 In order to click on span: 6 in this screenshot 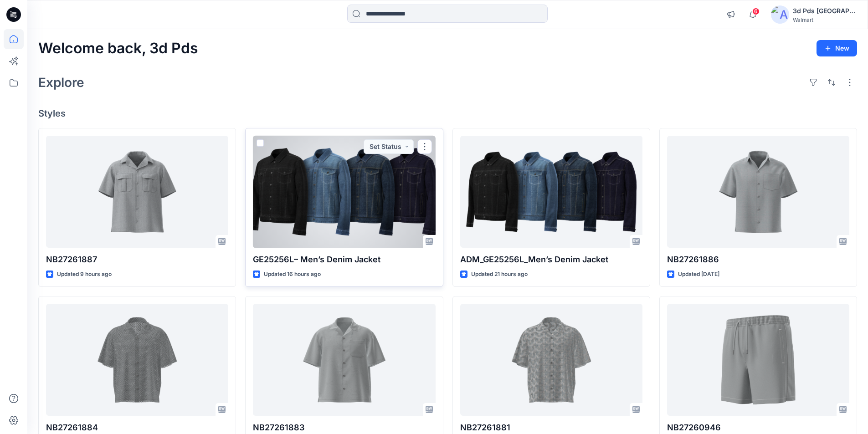, I will do `click(755, 12)`.